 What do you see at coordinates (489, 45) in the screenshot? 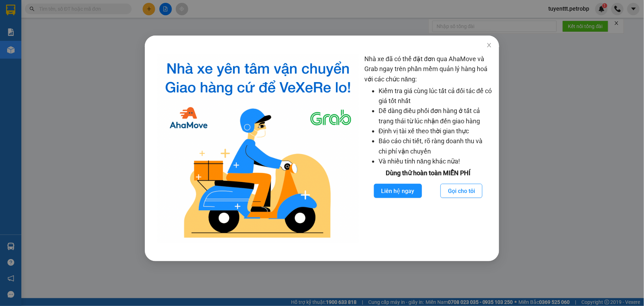
I see `span: close` at bounding box center [489, 45].